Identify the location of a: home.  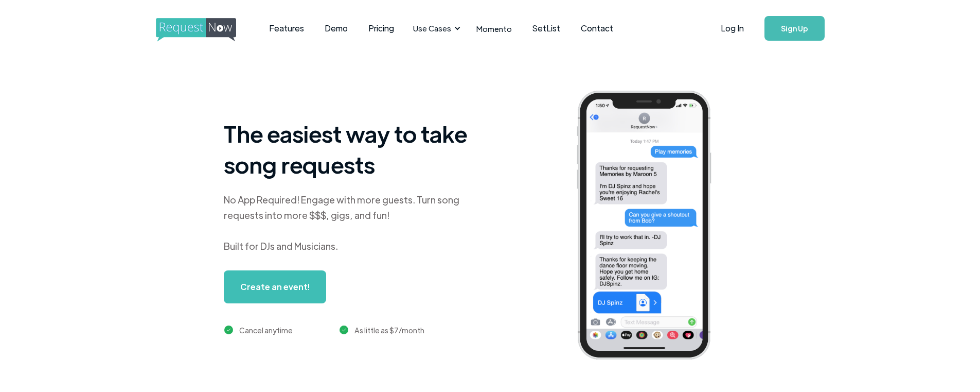
(195, 28).